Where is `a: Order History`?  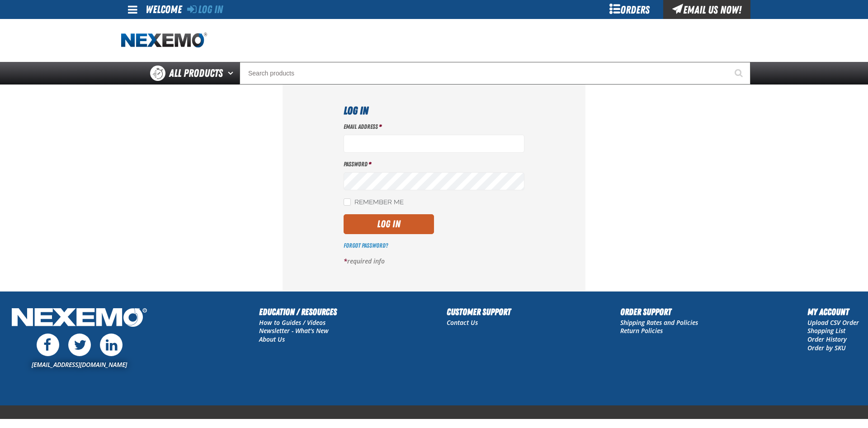 a: Order History is located at coordinates (827, 339).